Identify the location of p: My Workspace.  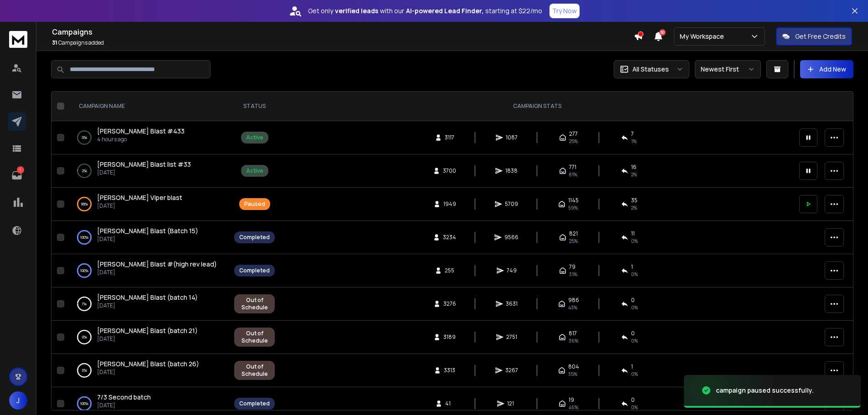
(704, 37).